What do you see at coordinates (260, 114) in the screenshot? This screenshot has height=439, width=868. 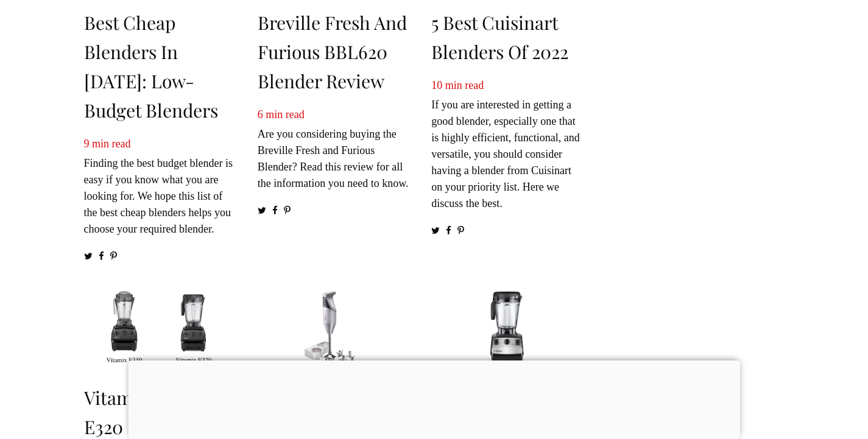 I see `span: 6` at bounding box center [260, 114].